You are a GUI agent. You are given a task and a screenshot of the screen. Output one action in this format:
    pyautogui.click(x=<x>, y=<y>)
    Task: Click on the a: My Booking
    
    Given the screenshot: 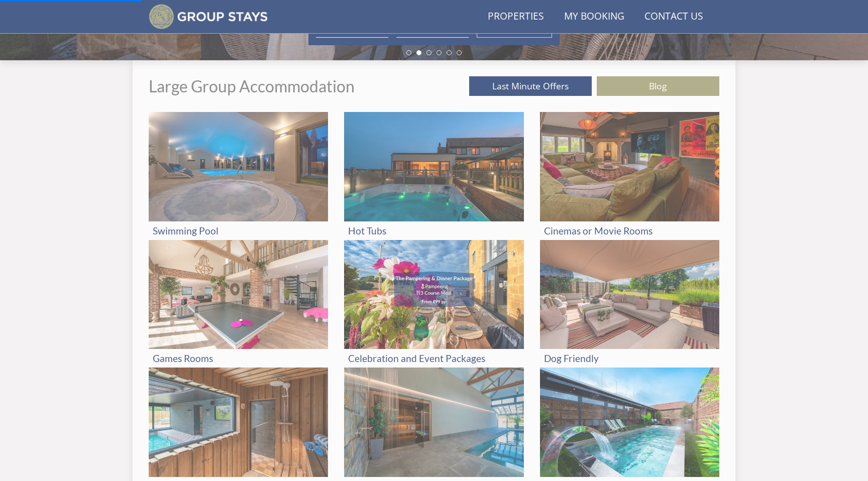 What is the action you would take?
    pyautogui.click(x=594, y=17)
    